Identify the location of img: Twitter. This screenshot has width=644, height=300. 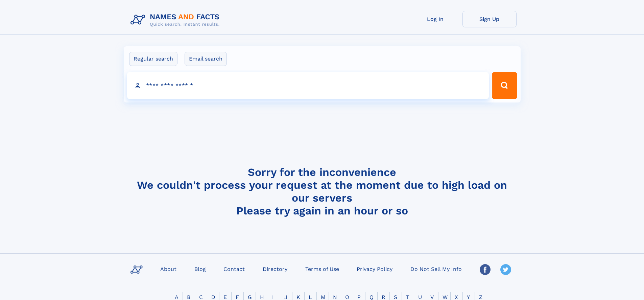
(506, 270).